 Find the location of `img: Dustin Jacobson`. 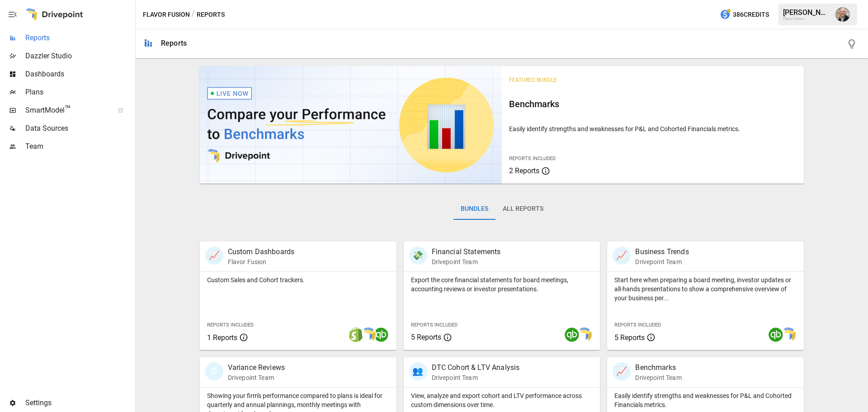

img: Dustin Jacobson is located at coordinates (843, 15).